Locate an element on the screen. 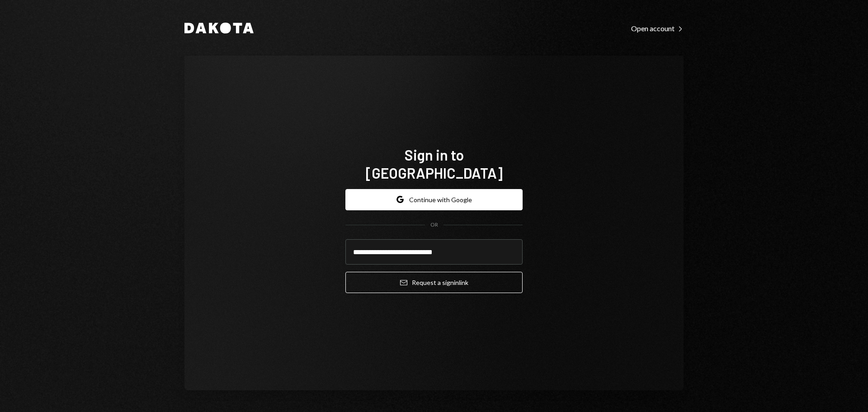  button: Request a signinlink is located at coordinates (434, 282).